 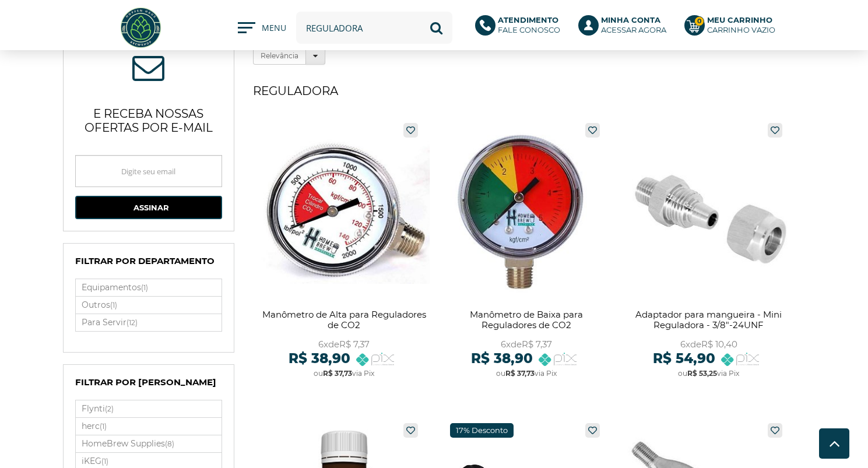 What do you see at coordinates (148, 305) in the screenshot?
I see `a: Outros(1)` at bounding box center [148, 305].